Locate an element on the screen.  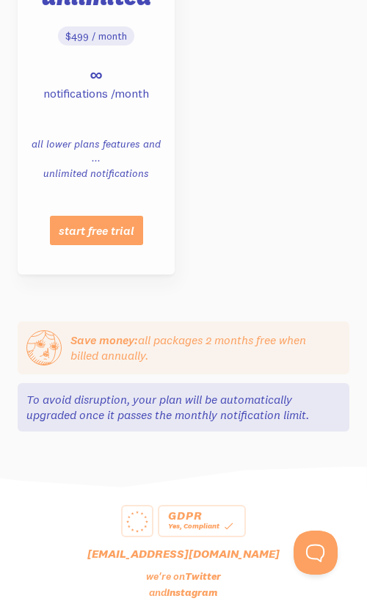
a: Twitter is located at coordinates (203, 577).